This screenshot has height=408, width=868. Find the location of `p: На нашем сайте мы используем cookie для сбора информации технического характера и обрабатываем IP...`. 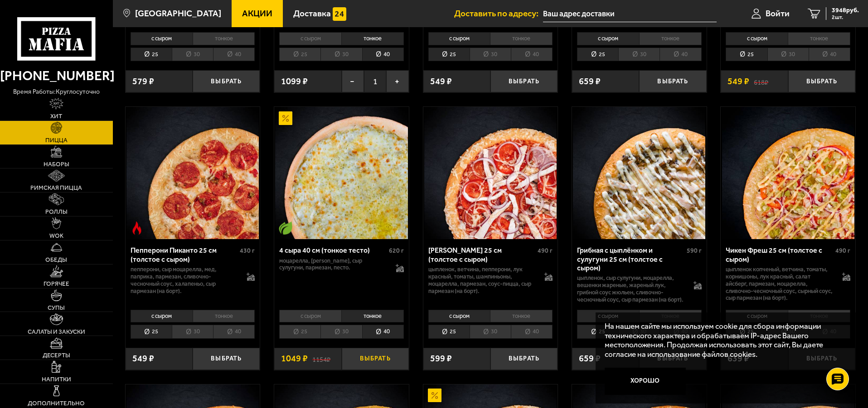

p: На нашем сайте мы используем cookie для сбора информации технического характера и обрабатываем IP... is located at coordinates (723, 340).